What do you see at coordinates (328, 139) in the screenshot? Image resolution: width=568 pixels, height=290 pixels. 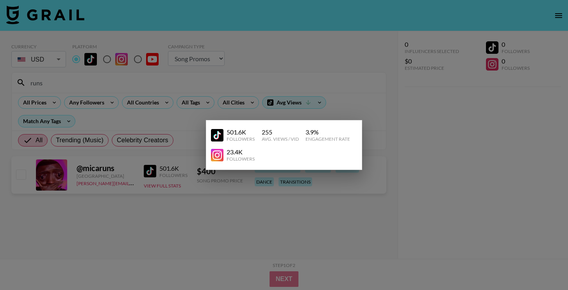 I see `div: Engagement Rate` at bounding box center [328, 139].